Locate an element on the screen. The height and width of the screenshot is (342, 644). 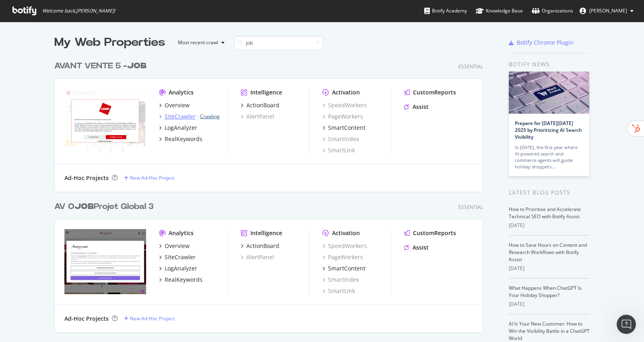
div: Botify news is located at coordinates (549, 64).